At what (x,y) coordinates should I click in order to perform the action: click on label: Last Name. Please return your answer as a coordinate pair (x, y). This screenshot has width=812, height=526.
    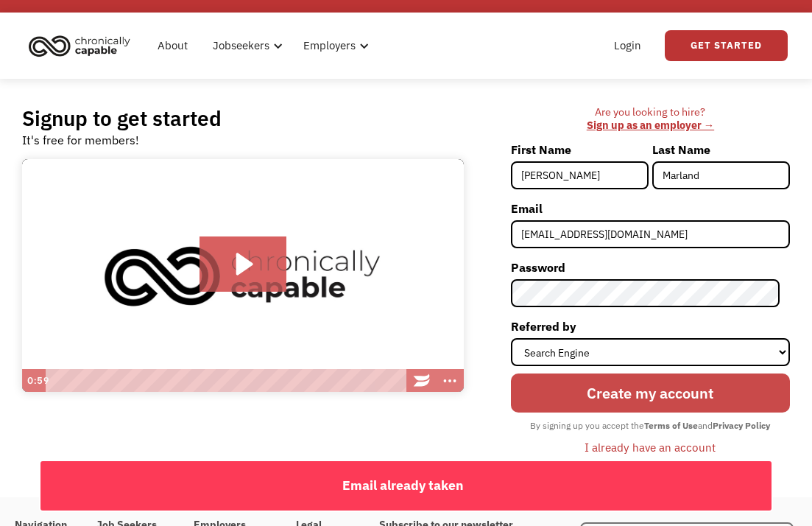
    Looking at the image, I should click on (720, 149).